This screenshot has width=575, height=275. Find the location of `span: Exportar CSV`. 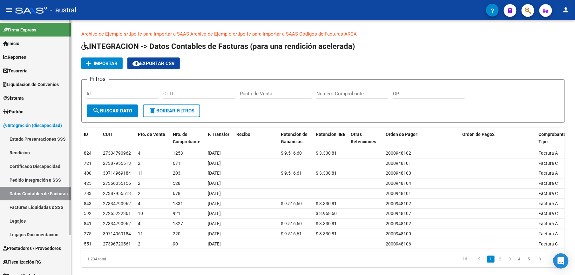

span: Exportar CSV is located at coordinates (153, 64).